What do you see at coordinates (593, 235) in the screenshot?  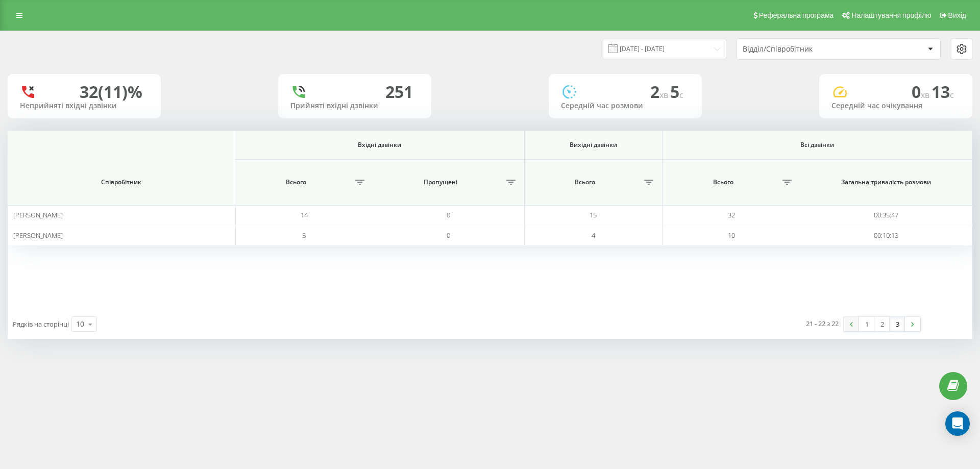 I see `span: 4` at bounding box center [593, 235].